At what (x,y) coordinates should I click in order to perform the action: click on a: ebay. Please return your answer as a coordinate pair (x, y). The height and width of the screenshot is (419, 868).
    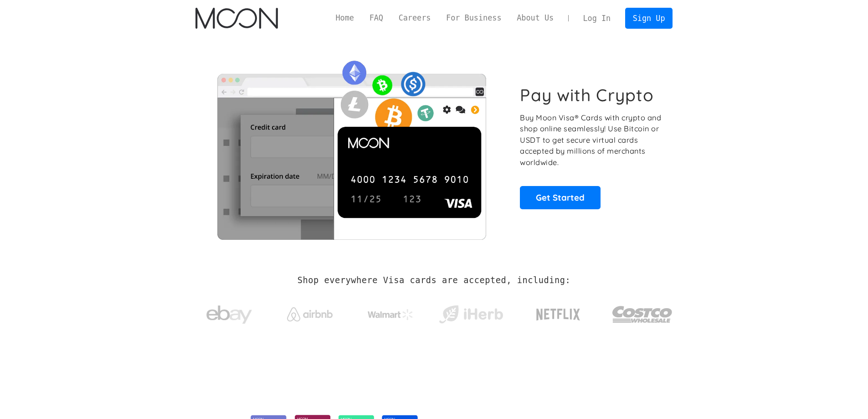
    Looking at the image, I should click on (229, 312).